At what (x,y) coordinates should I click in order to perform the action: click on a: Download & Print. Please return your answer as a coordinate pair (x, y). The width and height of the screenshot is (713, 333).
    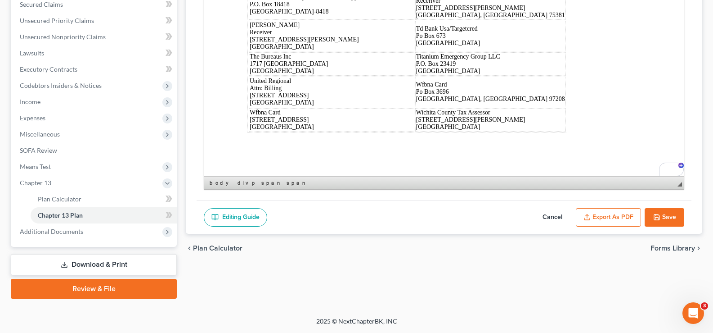
    Looking at the image, I should click on (94, 264).